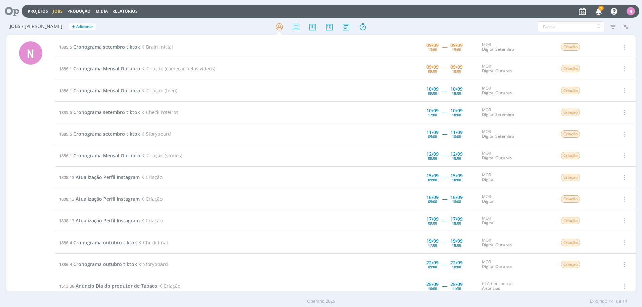  I want to click on div: 15:00, so click(456, 49).